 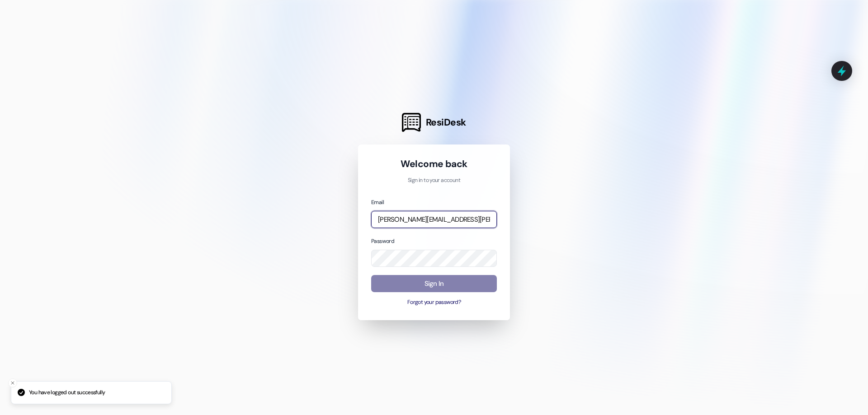 I want to click on label: Password, so click(x=383, y=241).